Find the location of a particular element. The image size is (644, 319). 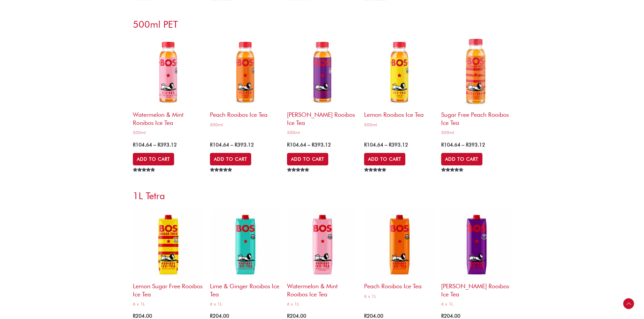

img: Lemon Rooibos Ice Tea is located at coordinates (399, 72).